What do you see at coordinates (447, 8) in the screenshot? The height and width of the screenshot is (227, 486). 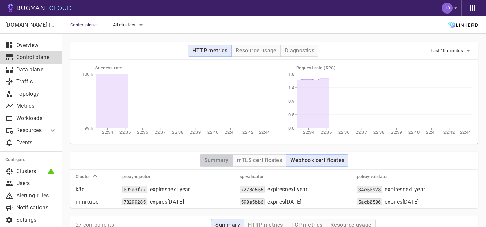 I see `img: Joe Fuller` at bounding box center [447, 8].